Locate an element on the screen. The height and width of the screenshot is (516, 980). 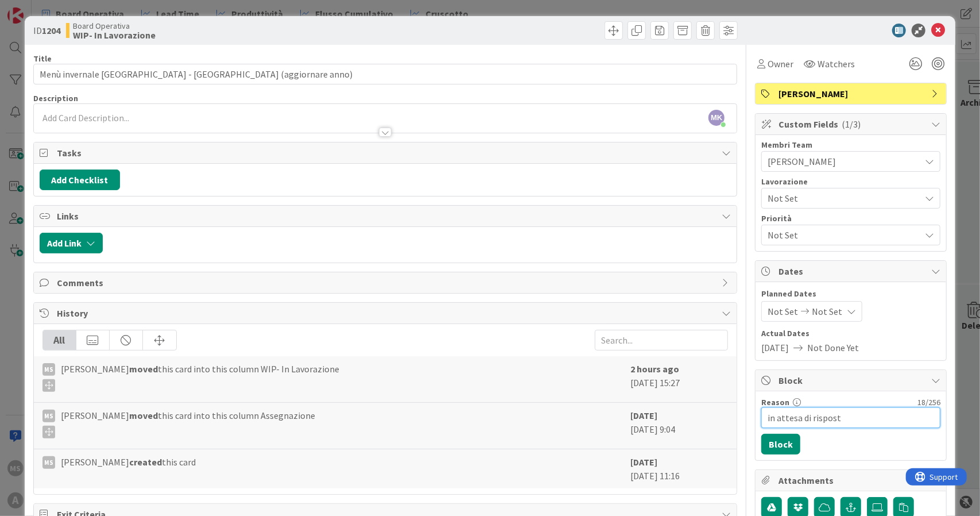
span: Planned Dates is located at coordinates (850, 294).